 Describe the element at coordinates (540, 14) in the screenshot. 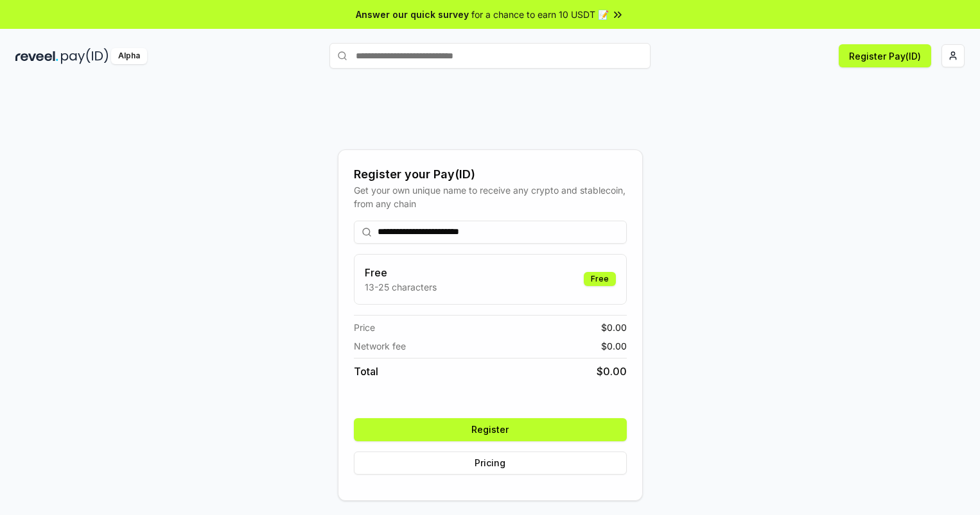

I see `span: for a chance to earn 10 USDT 📝` at that location.